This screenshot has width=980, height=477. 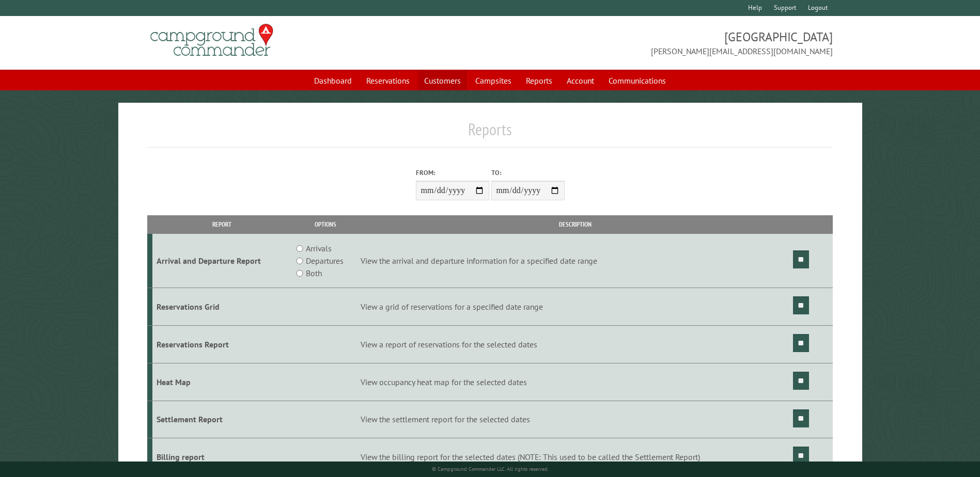 I want to click on td: View occupancy heat map for the selected dates, so click(x=575, y=381).